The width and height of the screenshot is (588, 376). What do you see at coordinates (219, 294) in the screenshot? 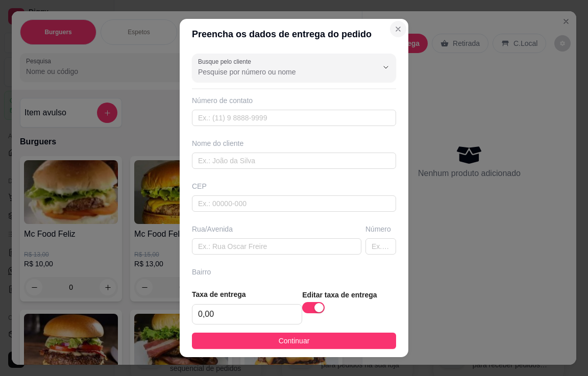
I see `strong: Taxa de entrega` at bounding box center [219, 294].